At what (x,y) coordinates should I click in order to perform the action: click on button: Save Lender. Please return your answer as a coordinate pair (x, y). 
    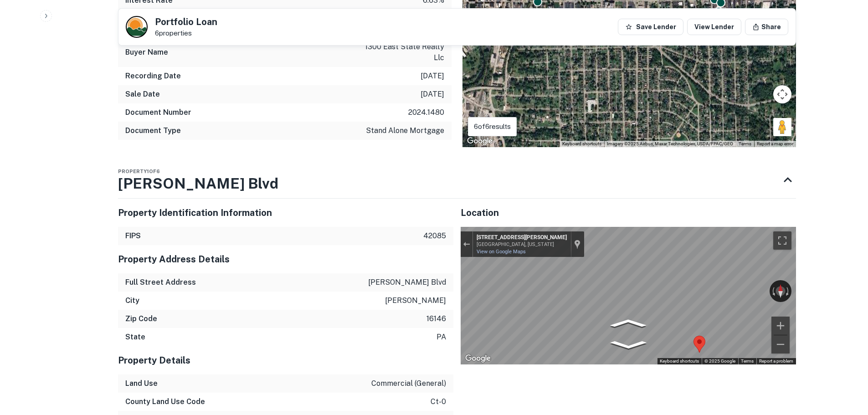
    Looking at the image, I should click on (651, 27).